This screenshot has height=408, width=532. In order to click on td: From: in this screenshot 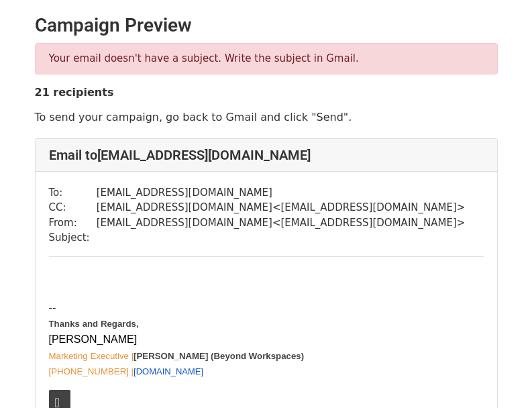, I will do `click(73, 223)`.